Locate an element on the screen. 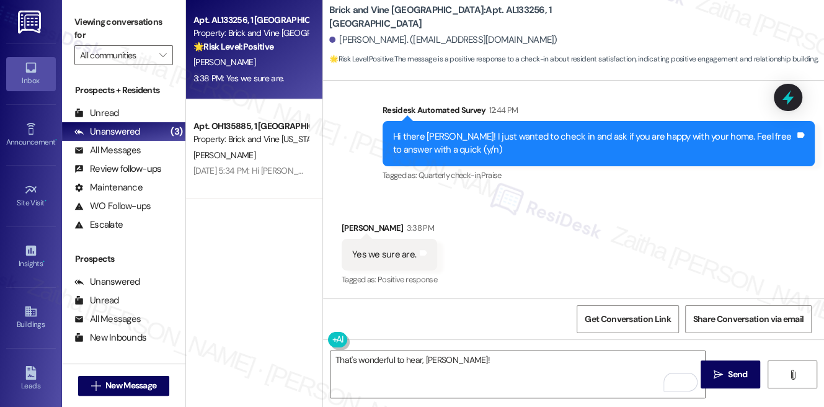 This screenshot has height=407, width=824. div: New Inbounds is located at coordinates (110, 337).